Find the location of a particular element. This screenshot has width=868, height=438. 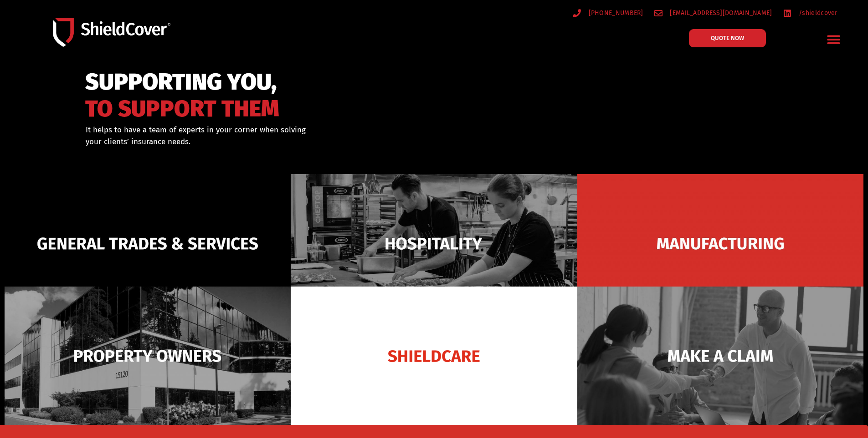

span: SUPPORTING YOU, is located at coordinates (182, 82).